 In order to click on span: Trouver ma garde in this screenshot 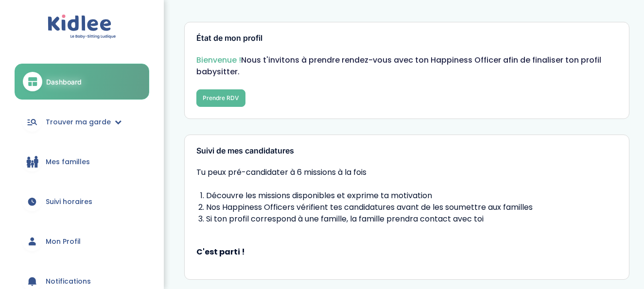, I will do `click(78, 122)`.